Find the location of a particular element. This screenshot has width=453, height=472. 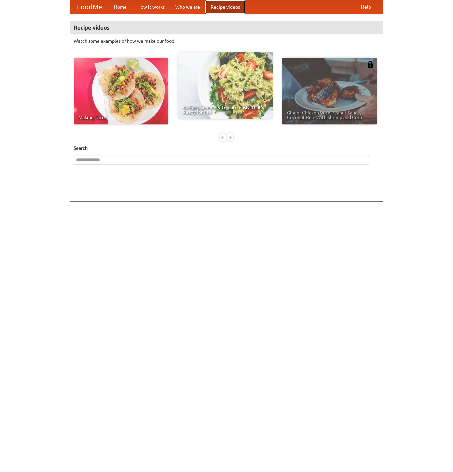

a: Making Tacos is located at coordinates (121, 91).